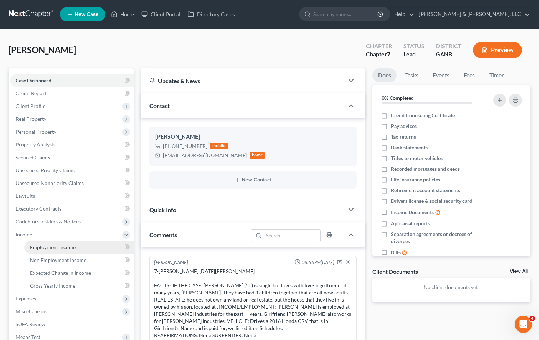  I want to click on div: Status, so click(414, 46).